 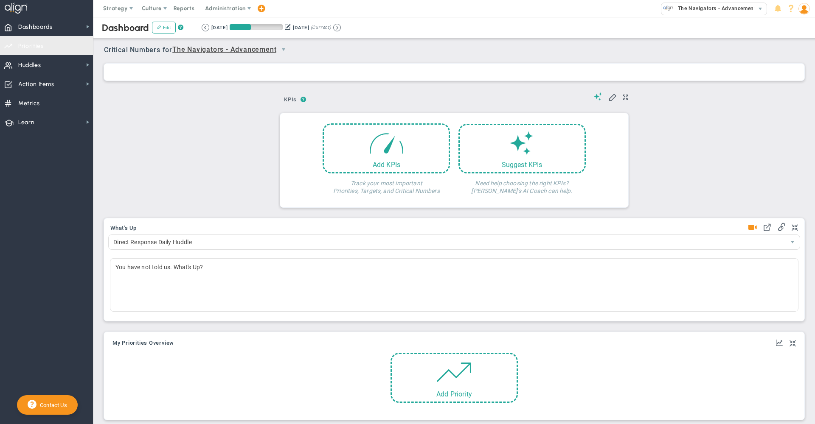 I want to click on span: Dashboard, so click(x=125, y=28).